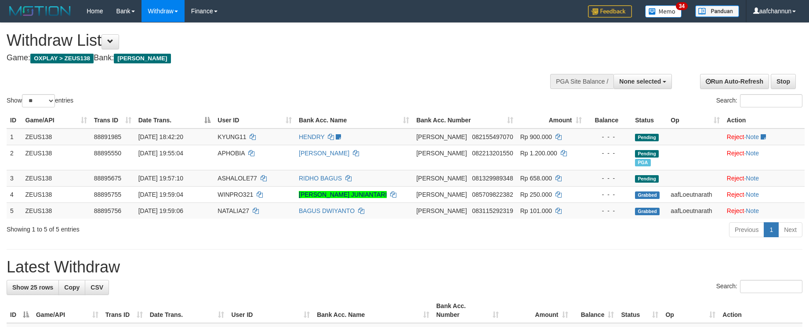 The height and width of the screenshot is (327, 809). What do you see at coordinates (40, 11) in the screenshot?
I see `img: MOTION_logo.png` at bounding box center [40, 11].